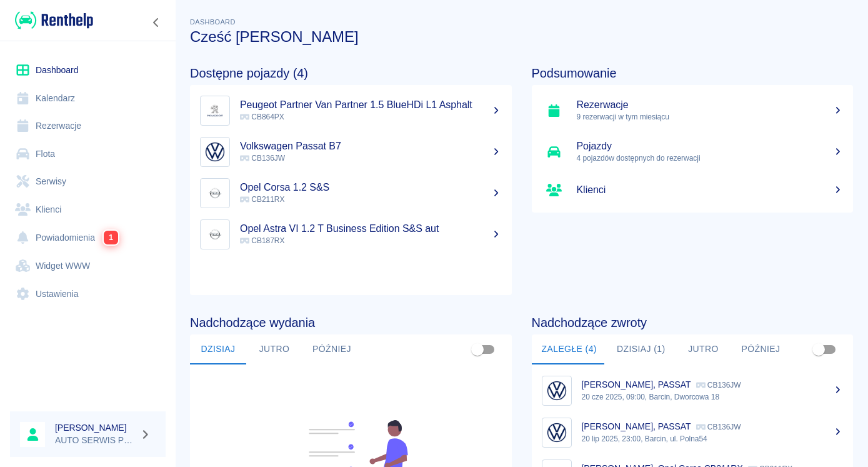 This screenshot has width=868, height=467. Describe the element at coordinates (710, 190) in the screenshot. I see `h5: Klienci` at that location.